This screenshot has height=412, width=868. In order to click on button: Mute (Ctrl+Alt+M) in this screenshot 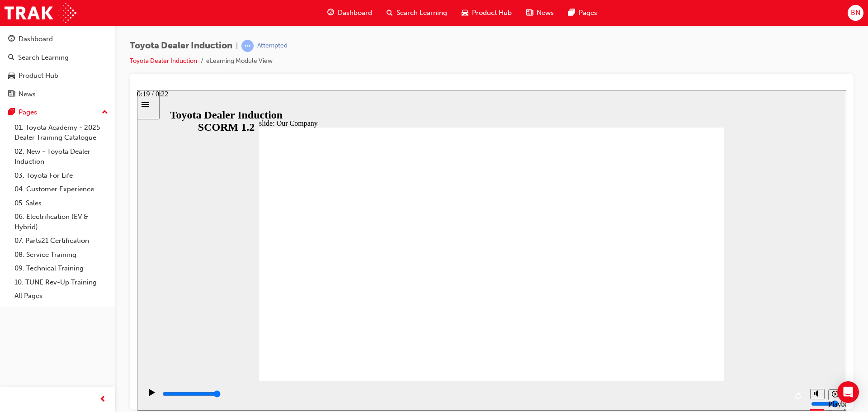, I will do `click(680, 304)`.